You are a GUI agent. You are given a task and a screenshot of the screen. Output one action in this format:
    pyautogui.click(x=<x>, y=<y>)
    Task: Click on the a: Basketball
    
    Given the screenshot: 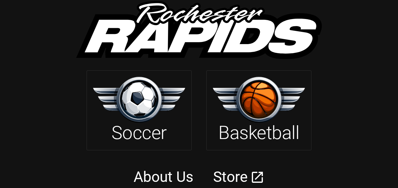 What is the action you would take?
    pyautogui.click(x=259, y=110)
    